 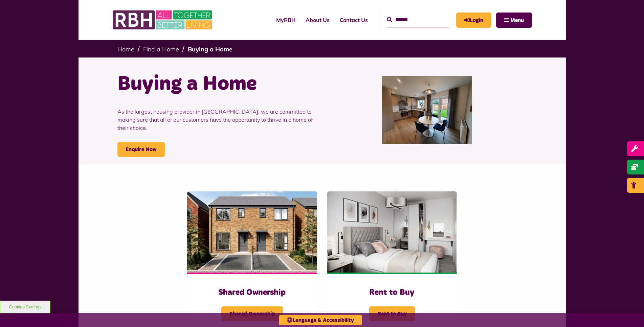 I want to click on a: Find a Home, so click(x=161, y=49).